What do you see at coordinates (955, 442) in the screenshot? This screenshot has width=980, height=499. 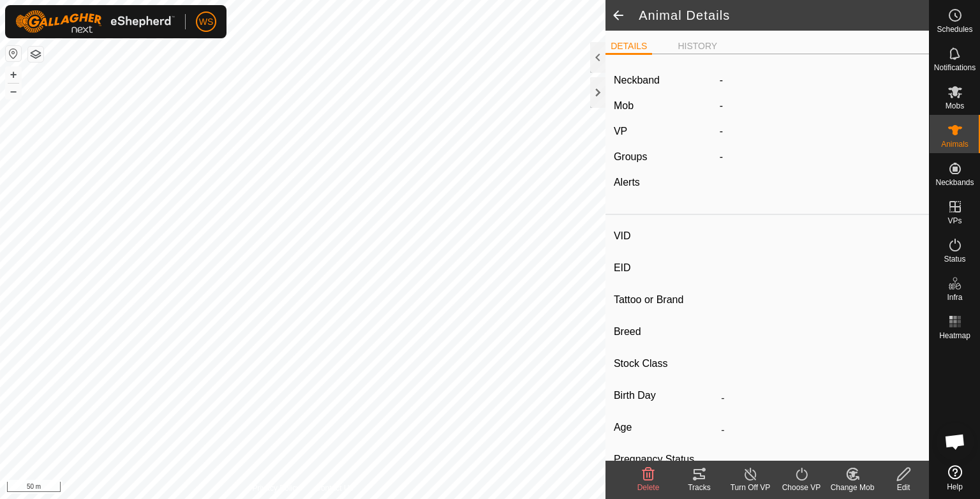 I see `div: Open chat` at bounding box center [955, 442].